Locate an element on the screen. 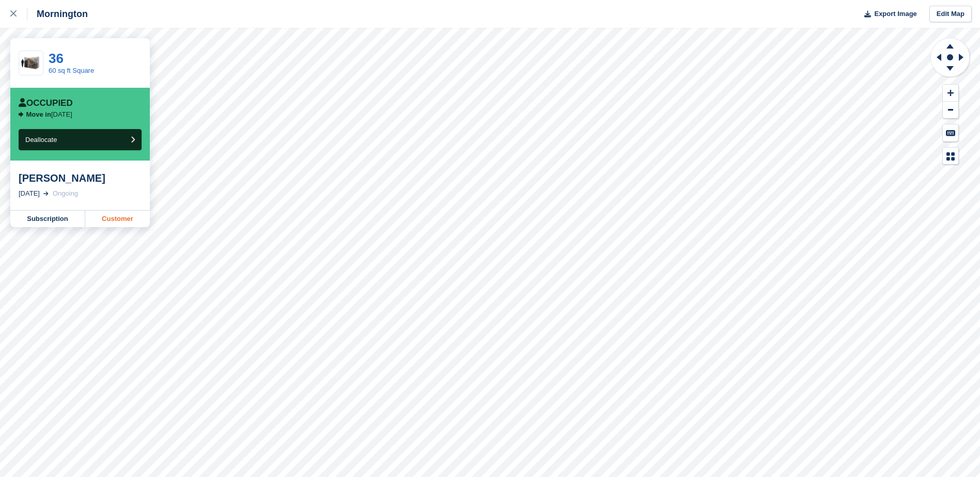  img: 60-sqft-unit.jpg is located at coordinates (31, 63).